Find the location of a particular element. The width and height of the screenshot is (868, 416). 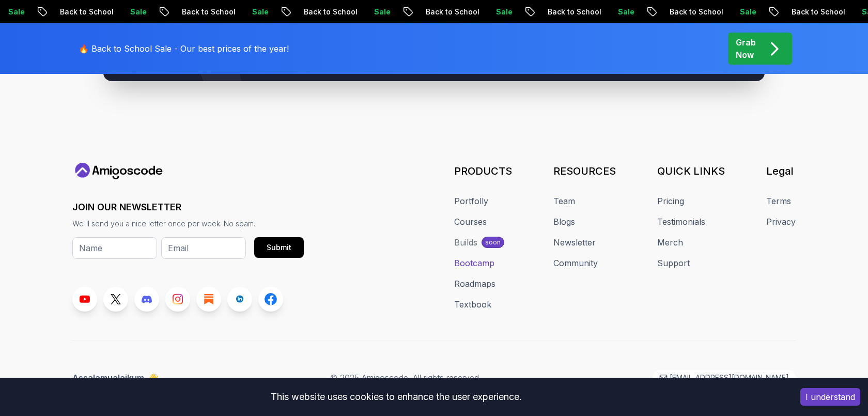

a: Roadmaps is located at coordinates (475, 284).